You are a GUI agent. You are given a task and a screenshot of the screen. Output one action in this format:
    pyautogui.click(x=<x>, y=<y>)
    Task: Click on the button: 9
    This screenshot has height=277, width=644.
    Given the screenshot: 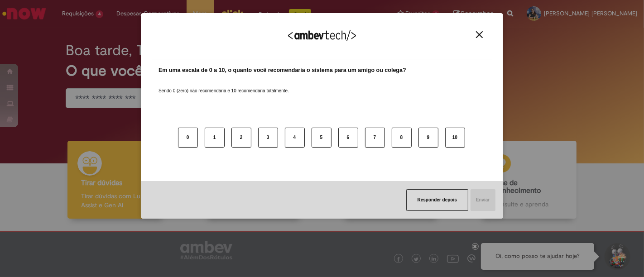 What is the action you would take?
    pyautogui.click(x=429, y=138)
    